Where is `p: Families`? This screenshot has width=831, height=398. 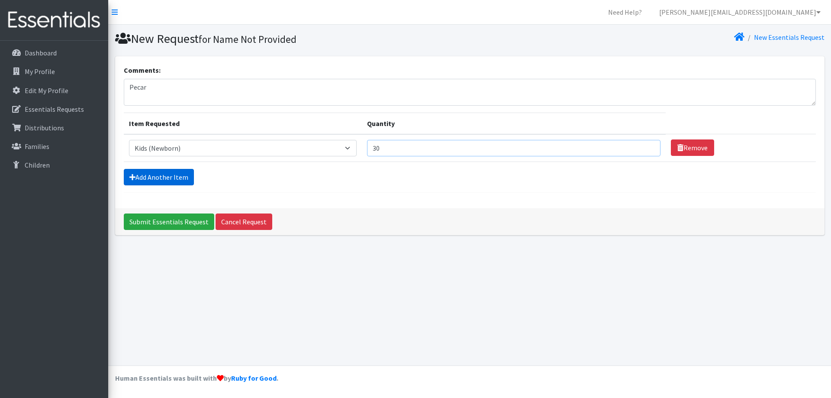
p: Families is located at coordinates (37, 146).